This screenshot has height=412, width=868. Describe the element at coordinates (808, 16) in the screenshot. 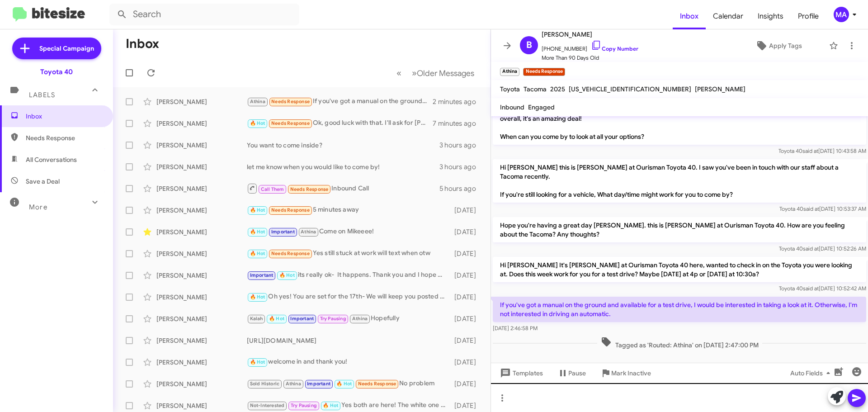

I see `span: Profile` at that location.